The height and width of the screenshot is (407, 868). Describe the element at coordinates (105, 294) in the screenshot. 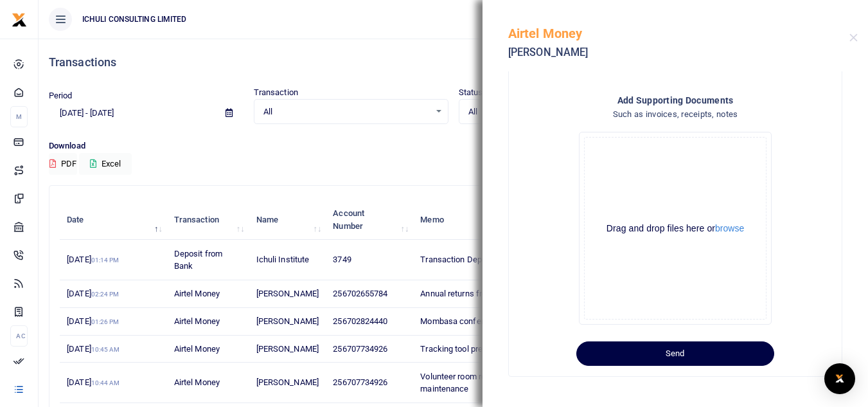

I see `small: 02:24 PM` at that location.